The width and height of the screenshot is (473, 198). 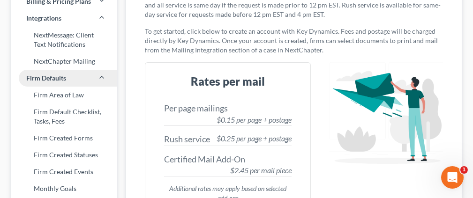 I want to click on div: $0.15 per page + postage, so click(x=254, y=120).